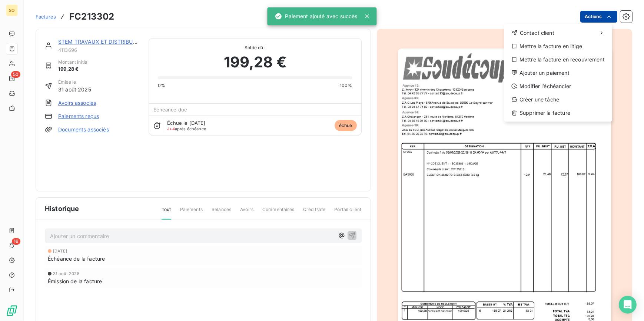 Image resolution: width=644 pixels, height=321 pixels. I want to click on div: Créer une tâche, so click(558, 99).